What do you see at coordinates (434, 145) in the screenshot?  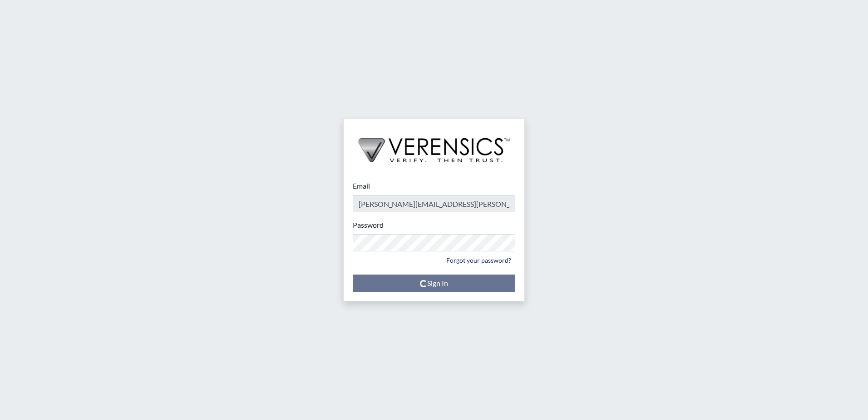 I see `img: logo-wide-black.2aad4157.png` at bounding box center [434, 145].